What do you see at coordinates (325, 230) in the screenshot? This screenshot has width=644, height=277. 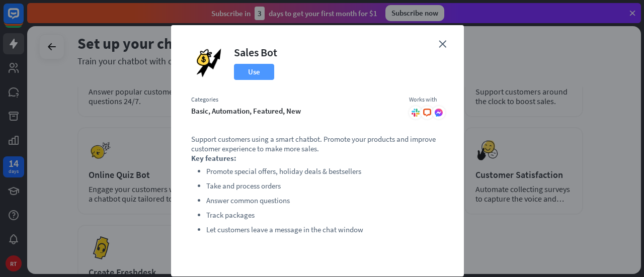 I see `li: Let customers leave a message in the chat window` at bounding box center [325, 230].